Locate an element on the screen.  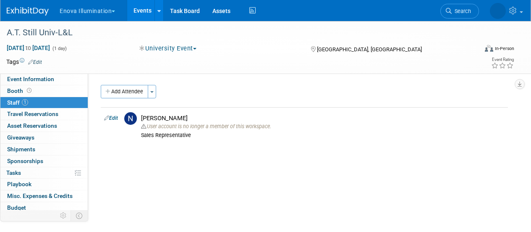
div: Event Rating is located at coordinates (503, 60).